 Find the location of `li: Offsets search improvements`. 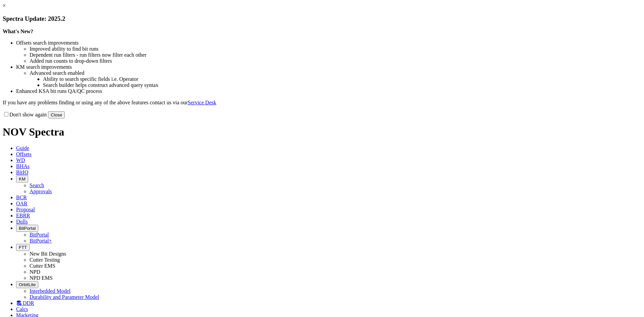

li: Offsets search improvements is located at coordinates (329, 43).